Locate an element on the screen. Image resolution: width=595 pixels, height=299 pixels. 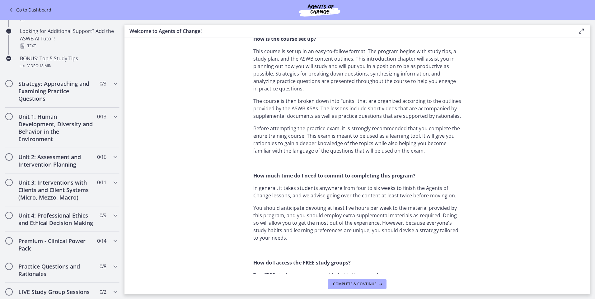
div: Text is located at coordinates (68, 46).